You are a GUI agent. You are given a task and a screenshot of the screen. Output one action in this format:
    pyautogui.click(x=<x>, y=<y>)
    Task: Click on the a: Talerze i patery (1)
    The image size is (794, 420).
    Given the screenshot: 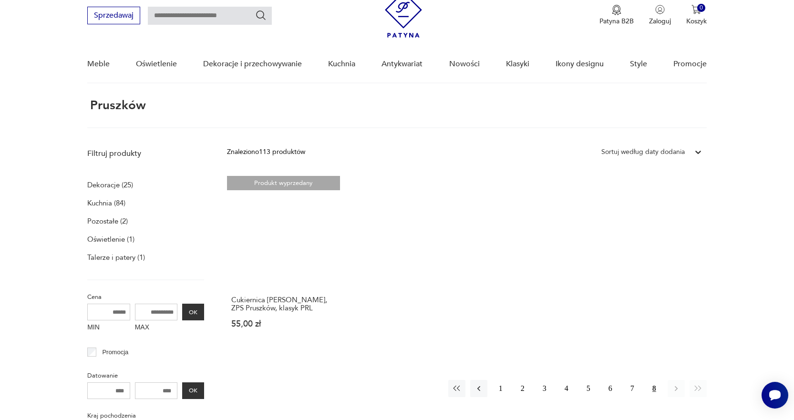 What is the action you would take?
    pyautogui.click(x=116, y=258)
    